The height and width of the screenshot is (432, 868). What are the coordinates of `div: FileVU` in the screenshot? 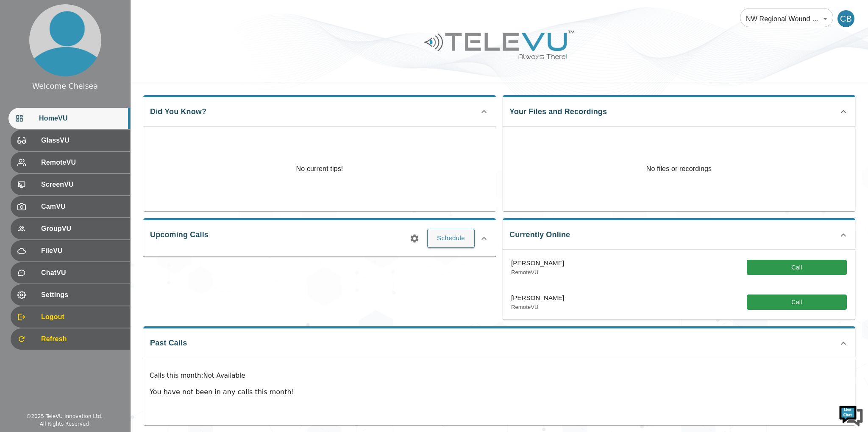 It's located at (71, 251).